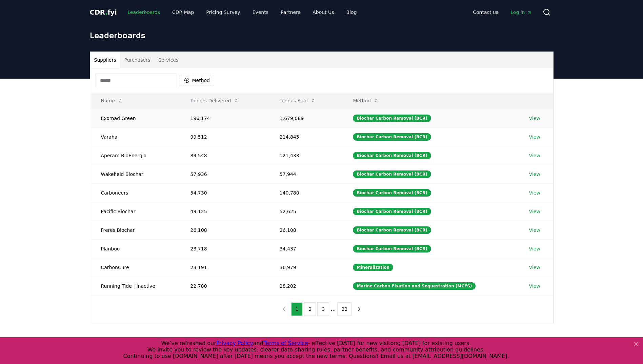 This screenshot has height=364, width=643. I want to click on td: 196,174, so click(224, 118).